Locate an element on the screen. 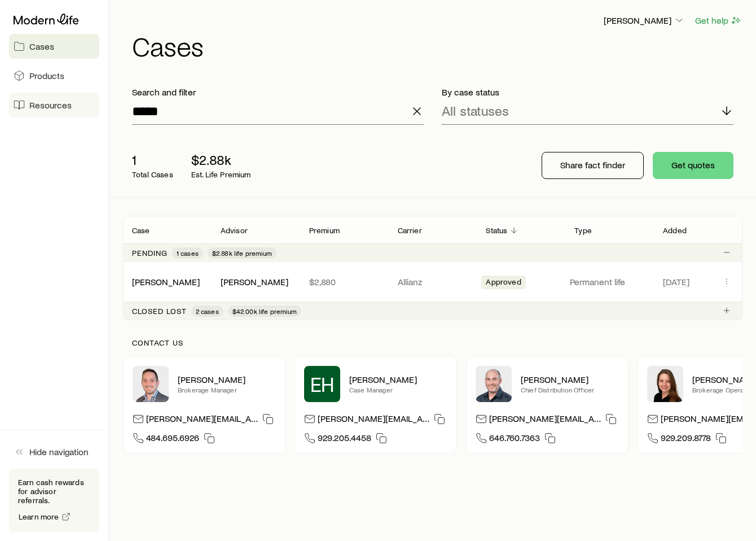 The width and height of the screenshot is (756, 541). span: 929.205.4458 is located at coordinates (344, 439).